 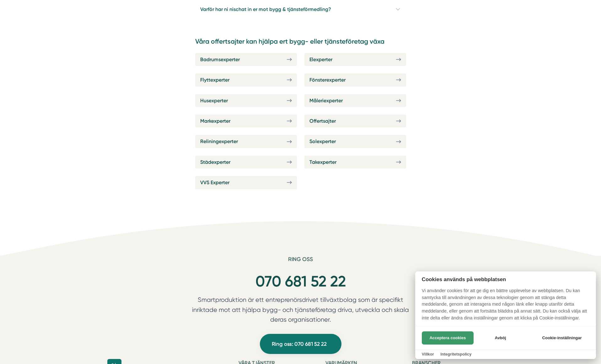 I want to click on h2: Cookies används på webbplatsen, so click(x=506, y=279).